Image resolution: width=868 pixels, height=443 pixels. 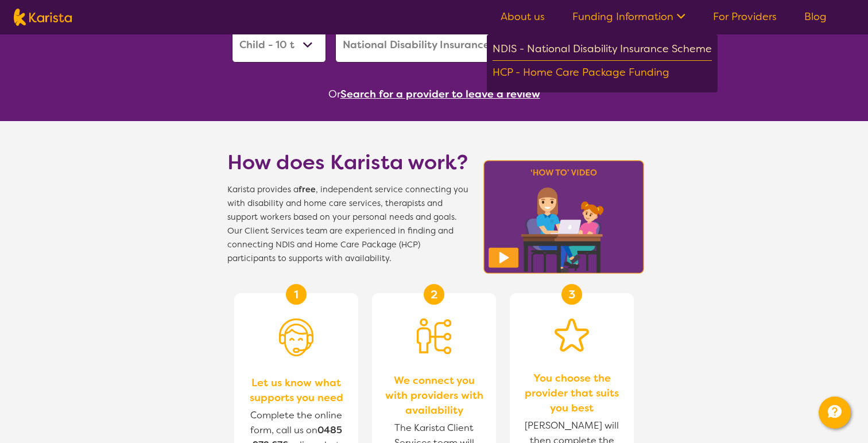 I want to click on img: Person being matched to services icon, so click(x=434, y=336).